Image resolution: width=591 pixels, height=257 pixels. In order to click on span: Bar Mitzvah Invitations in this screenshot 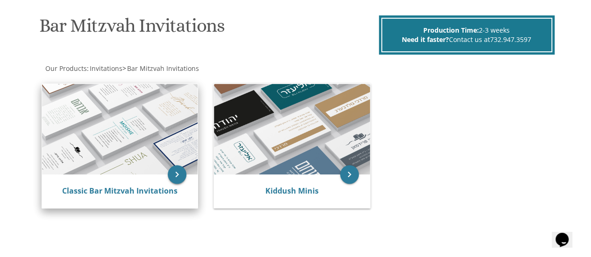, I will do `click(163, 68)`.